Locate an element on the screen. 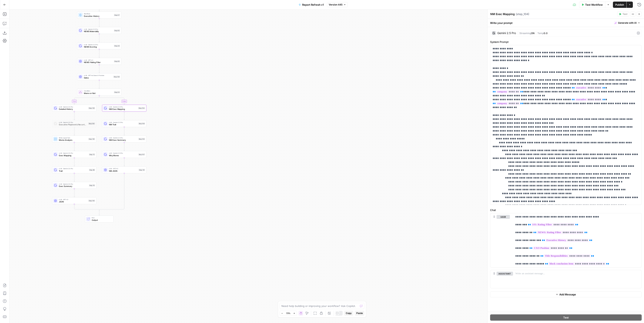  button: Add Message is located at coordinates (566, 294).